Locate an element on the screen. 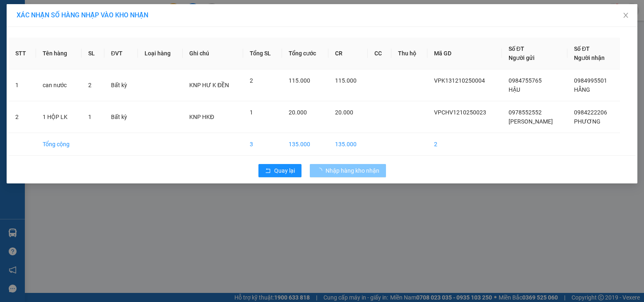  span: KNP HƯ K ĐỀN is located at coordinates (209, 85).